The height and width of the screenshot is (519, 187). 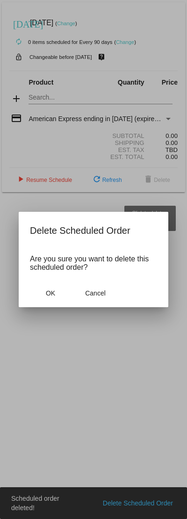 What do you see at coordinates (95, 293) in the screenshot?
I see `span: Cancel` at bounding box center [95, 293].